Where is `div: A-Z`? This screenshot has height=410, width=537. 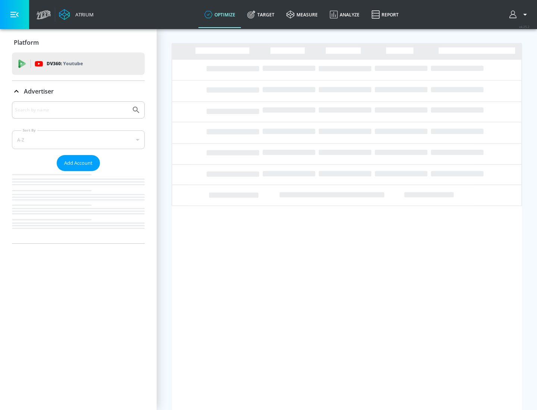 div: A-Z is located at coordinates (78, 140).